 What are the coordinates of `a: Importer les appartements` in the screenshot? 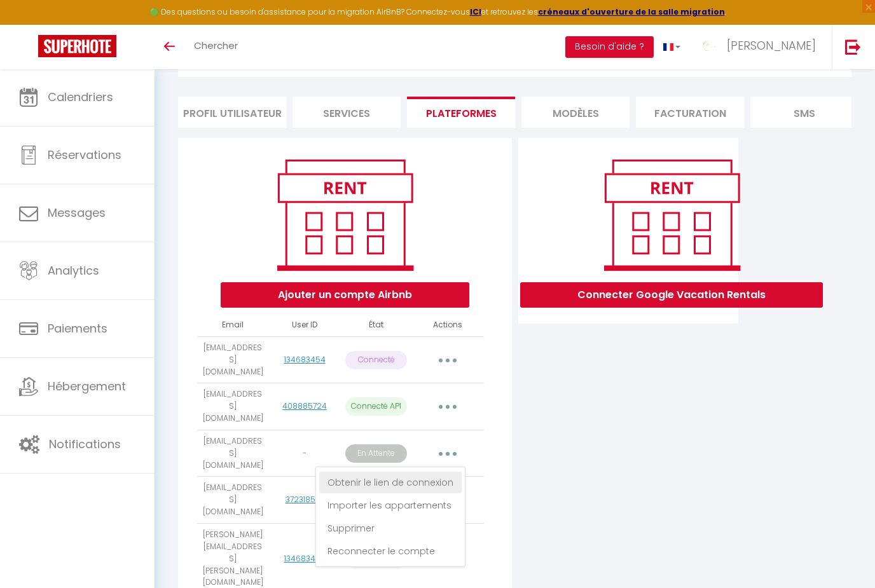 It's located at (390, 506).